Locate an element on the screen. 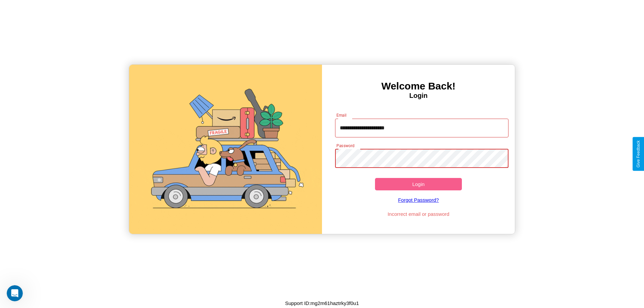 The width and height of the screenshot is (644, 308). a: Forgot Password? is located at coordinates (419, 200).